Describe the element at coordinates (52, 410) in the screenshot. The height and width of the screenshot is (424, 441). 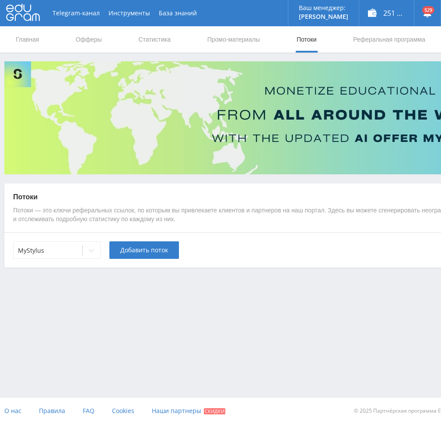
I see `span: Правила` at that location.